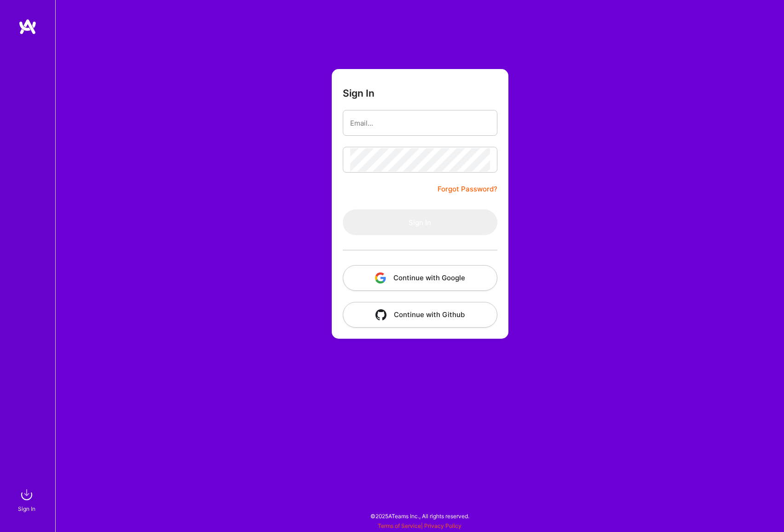 The height and width of the screenshot is (532, 784). What do you see at coordinates (399, 525) in the screenshot?
I see `a: Terms of Service` at bounding box center [399, 525].